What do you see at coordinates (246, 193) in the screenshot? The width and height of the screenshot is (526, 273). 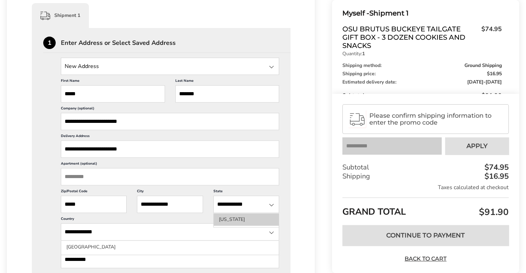 I see `label: State` at bounding box center [246, 193].